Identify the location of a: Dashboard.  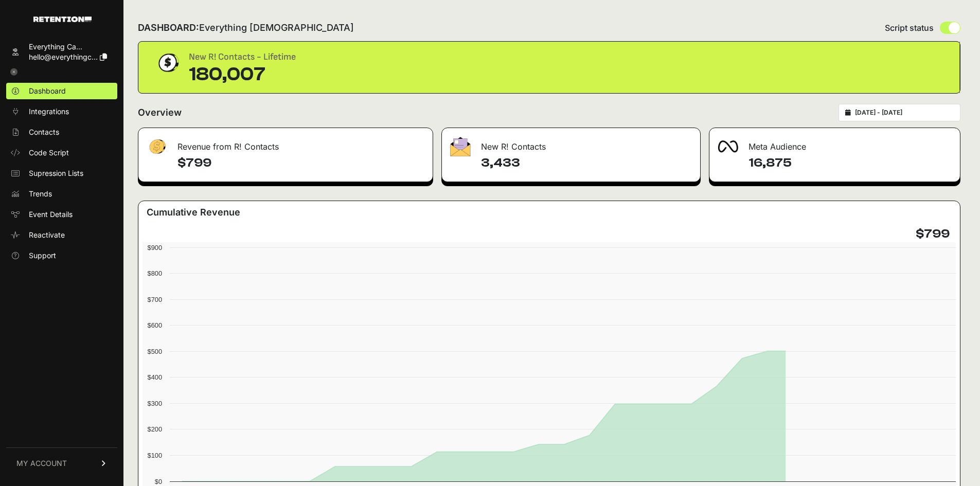
(61, 91).